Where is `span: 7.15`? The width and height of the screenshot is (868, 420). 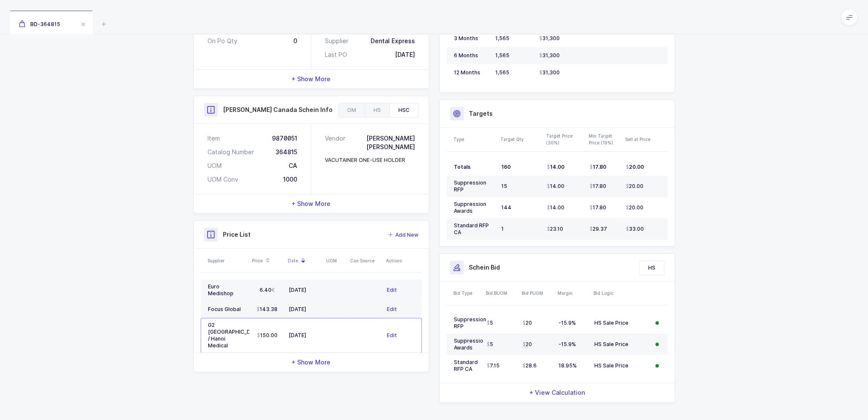 span: 7.15 is located at coordinates (493, 366).